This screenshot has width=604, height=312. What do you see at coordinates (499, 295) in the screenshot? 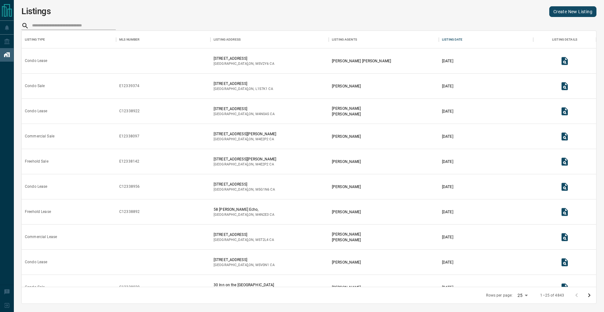
I see `p: Rows per page:` at bounding box center [499, 295].